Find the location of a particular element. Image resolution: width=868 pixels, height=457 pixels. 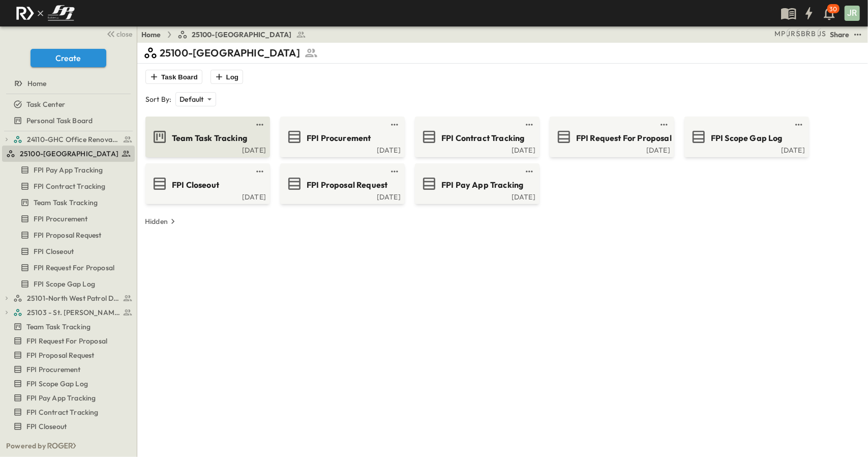

a: 25100-Vanguard Prep School is located at coordinates (69, 154).